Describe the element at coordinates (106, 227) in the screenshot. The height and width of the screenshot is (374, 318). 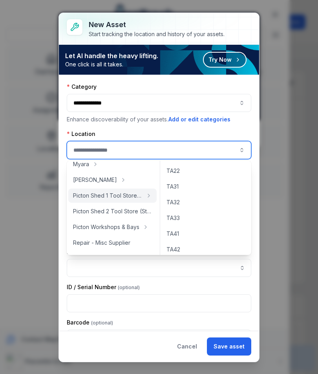
I see `span: Picton Workshops & Bays` at that location.